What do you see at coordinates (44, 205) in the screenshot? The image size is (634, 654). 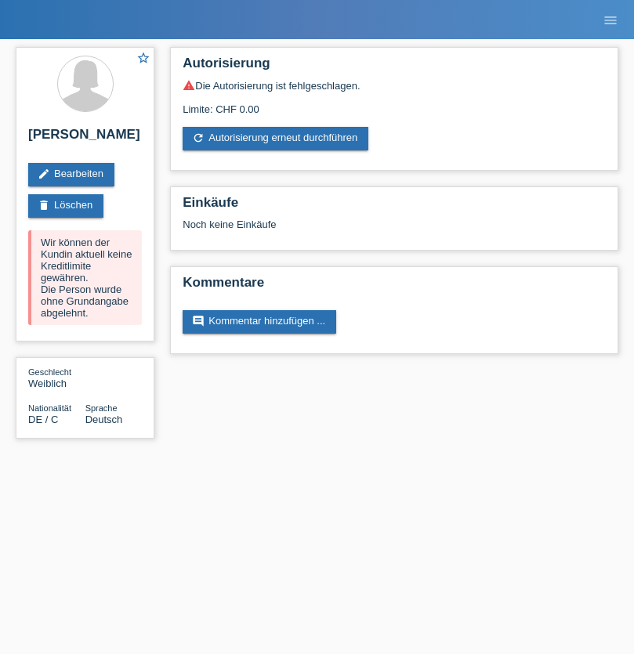 I see `i: delete` at bounding box center [44, 205].